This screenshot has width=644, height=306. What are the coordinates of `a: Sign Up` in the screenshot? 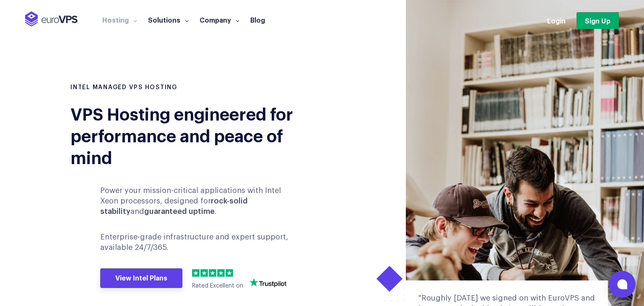 It's located at (598, 20).